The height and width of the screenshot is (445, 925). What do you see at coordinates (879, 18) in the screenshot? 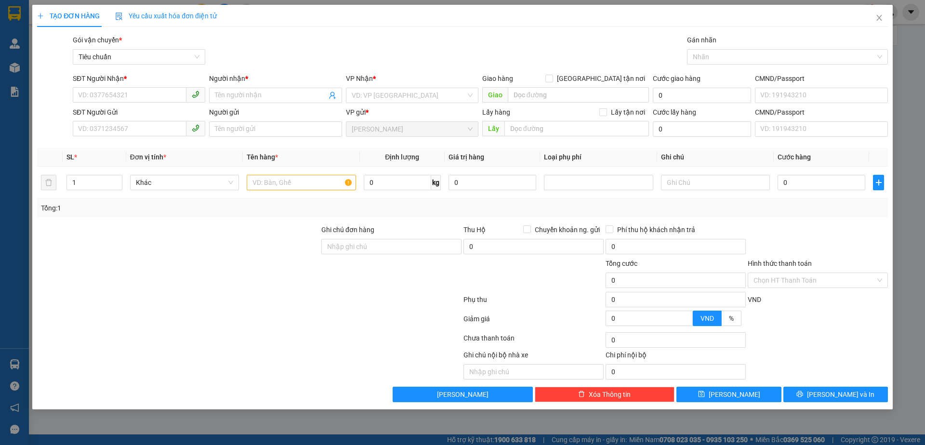
I see `button: Close` at bounding box center [879, 18].